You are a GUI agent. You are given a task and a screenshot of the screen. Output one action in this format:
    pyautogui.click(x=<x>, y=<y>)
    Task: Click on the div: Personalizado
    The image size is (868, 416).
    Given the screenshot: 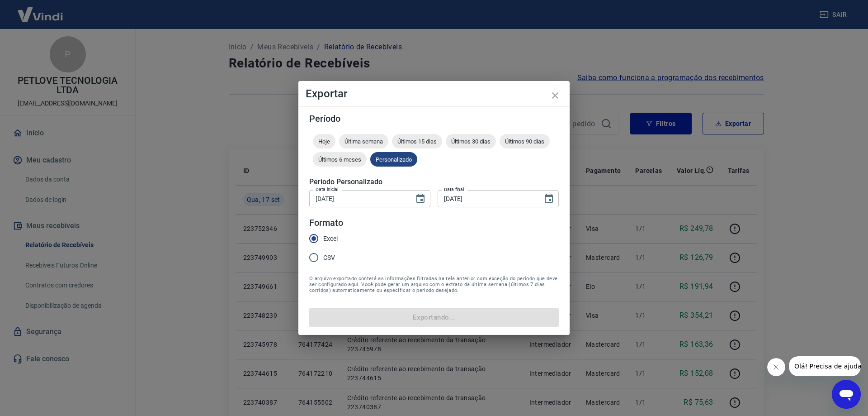 What is the action you would take?
    pyautogui.click(x=394, y=159)
    